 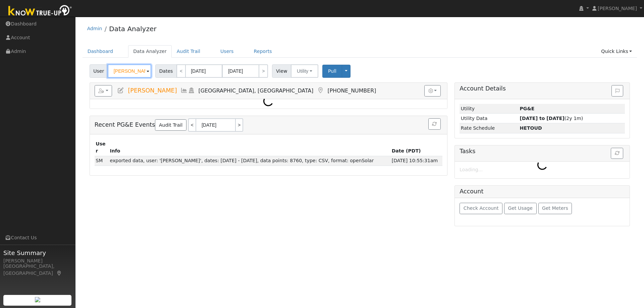 What do you see at coordinates (617, 91) in the screenshot?
I see `button: Issue History` at bounding box center [617, 91].